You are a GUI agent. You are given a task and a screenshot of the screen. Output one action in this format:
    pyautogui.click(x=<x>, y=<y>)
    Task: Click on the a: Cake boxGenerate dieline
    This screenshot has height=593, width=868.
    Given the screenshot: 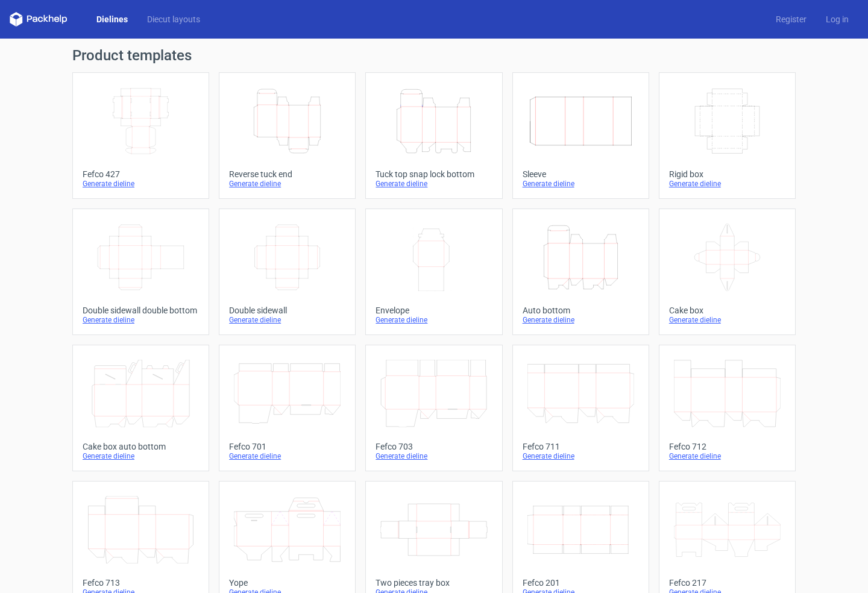 What is the action you would take?
    pyautogui.click(x=727, y=272)
    